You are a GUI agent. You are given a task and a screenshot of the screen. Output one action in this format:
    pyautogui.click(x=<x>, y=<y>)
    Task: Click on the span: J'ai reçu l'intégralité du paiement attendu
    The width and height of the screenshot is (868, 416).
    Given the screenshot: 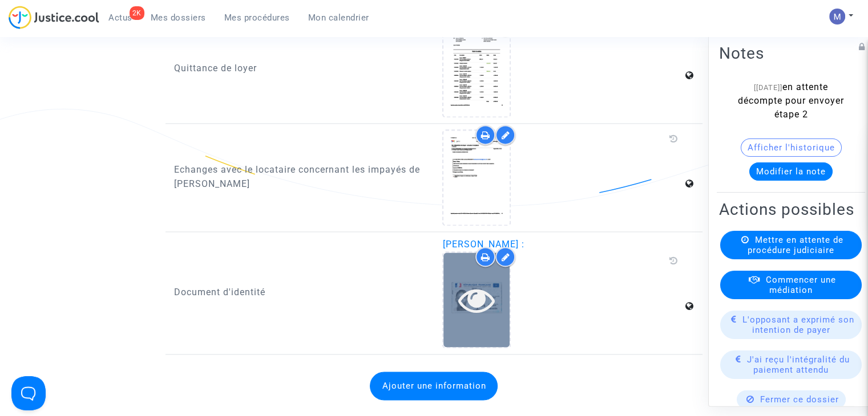 What is the action you would take?
    pyautogui.click(x=798, y=365)
    